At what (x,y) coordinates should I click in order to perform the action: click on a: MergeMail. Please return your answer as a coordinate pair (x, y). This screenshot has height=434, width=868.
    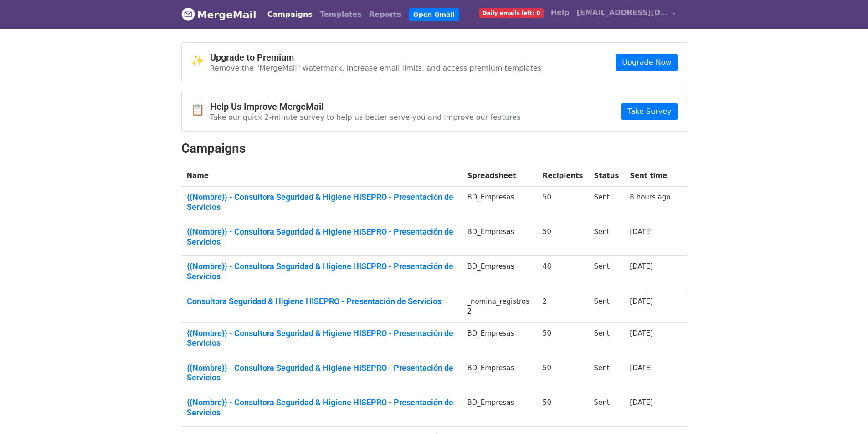
    Looking at the image, I should click on (218, 15).